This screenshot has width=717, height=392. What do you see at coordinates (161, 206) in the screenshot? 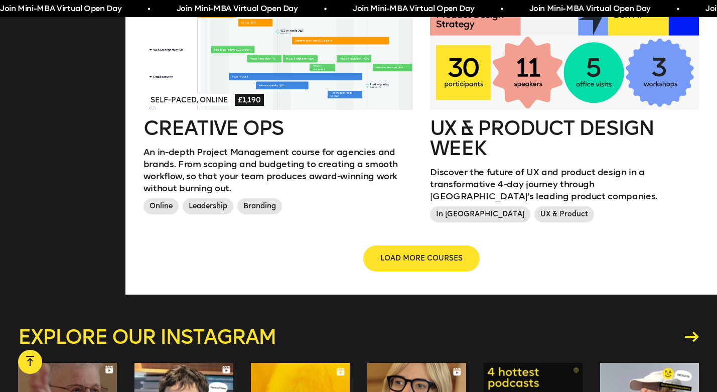
I see `span: Online` at bounding box center [161, 206].